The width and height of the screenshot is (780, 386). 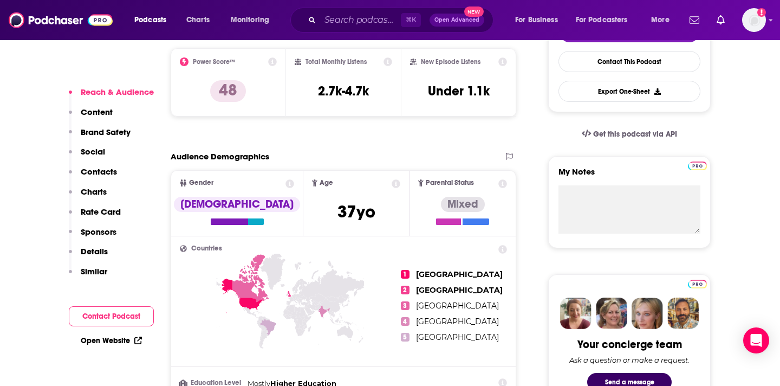 What do you see at coordinates (405, 321) in the screenshot?
I see `span: 4` at bounding box center [405, 321].